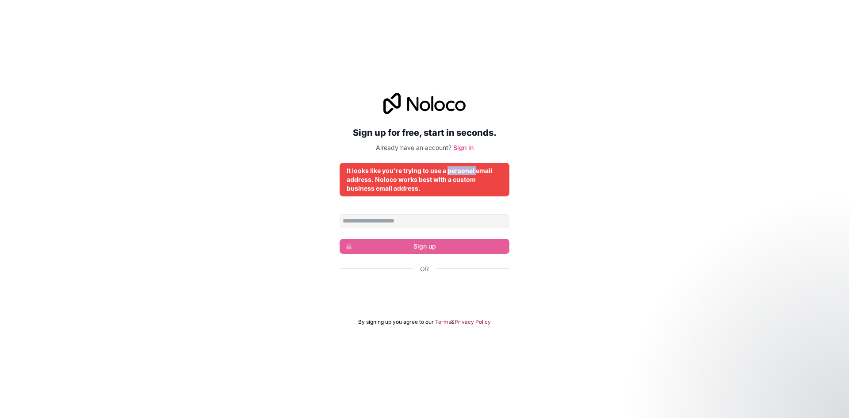  Describe the element at coordinates (414, 147) in the screenshot. I see `span: Already have an account?` at that location.